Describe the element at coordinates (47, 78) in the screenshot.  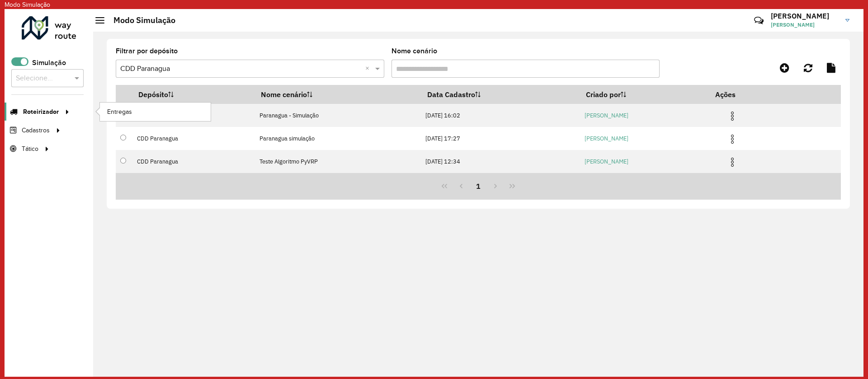
I see `ng-select: Selecione um cenário` at that location.